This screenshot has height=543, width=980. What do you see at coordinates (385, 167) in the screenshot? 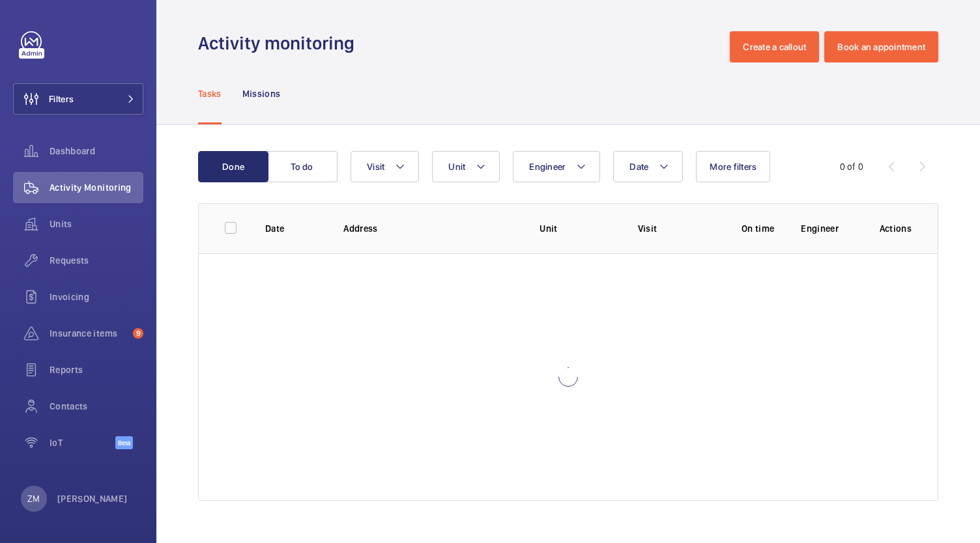
I see `button: Visit` at bounding box center [385, 167].